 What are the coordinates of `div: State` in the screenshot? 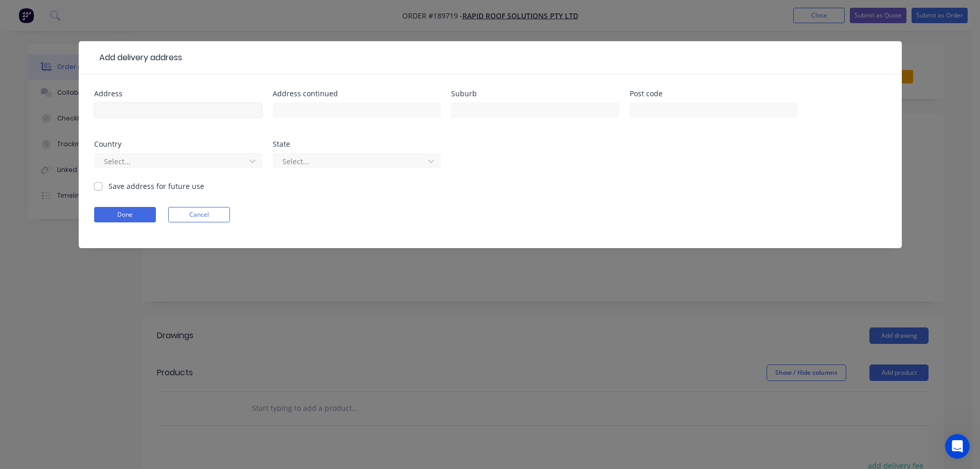 It's located at (356, 144).